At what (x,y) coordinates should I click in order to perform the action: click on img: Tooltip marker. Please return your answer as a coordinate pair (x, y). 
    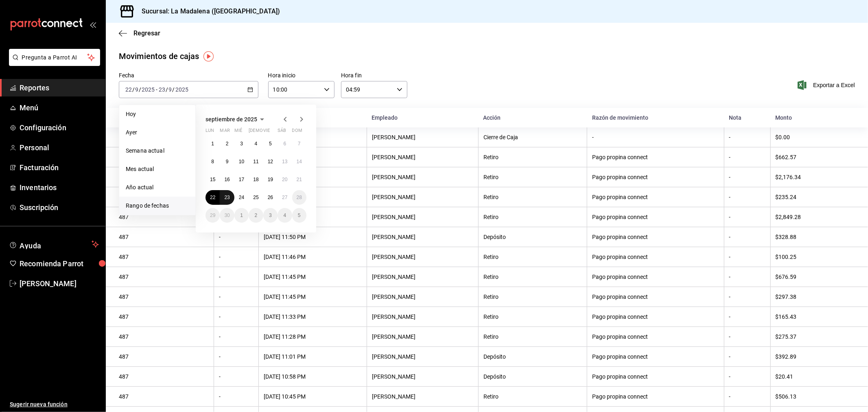
    Looking at the image, I should click on (208, 56).